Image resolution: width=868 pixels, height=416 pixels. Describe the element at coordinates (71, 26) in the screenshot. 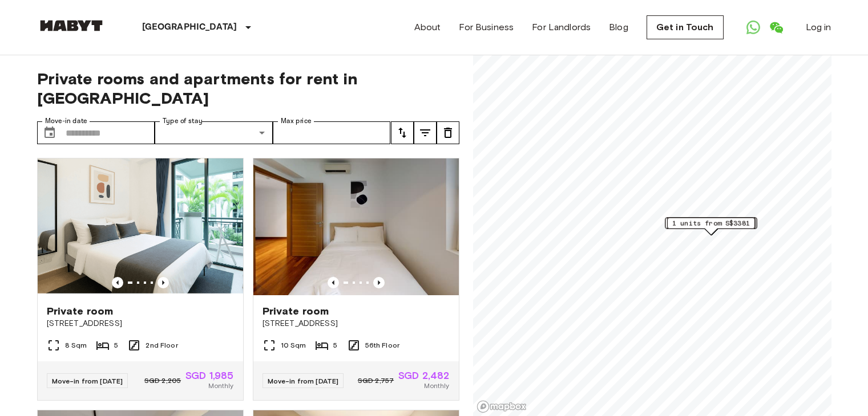

I see `img: Habyt` at that location.